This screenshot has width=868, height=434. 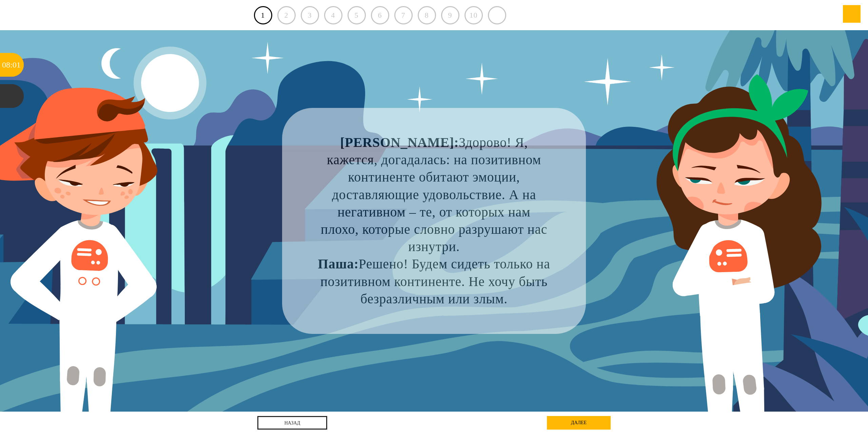 What do you see at coordinates (565, 128) in the screenshot?
I see `div: Нажми на ГЛАЗ, чтобы скрыть текст и посмотреть картинку полностью` at bounding box center [565, 128].